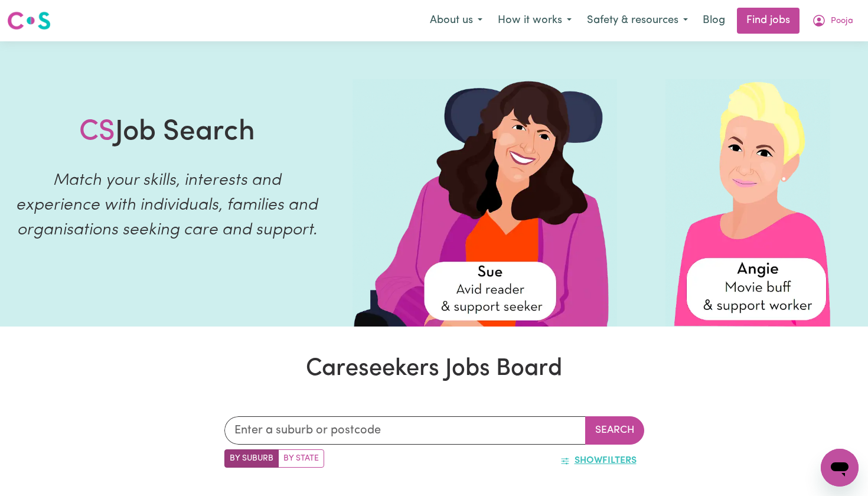 The width and height of the screenshot is (868, 496). Describe the element at coordinates (598, 460) in the screenshot. I see `button: ShowFilters` at that location.